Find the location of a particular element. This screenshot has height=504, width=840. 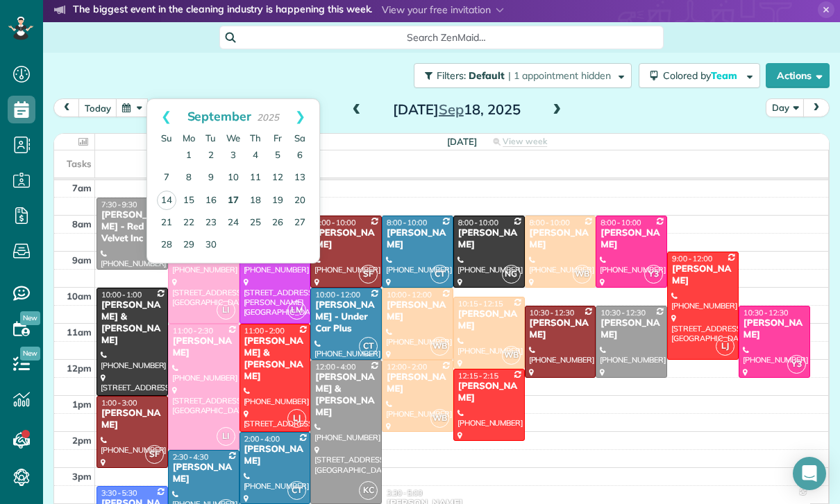

span: Filters: is located at coordinates (451, 75).